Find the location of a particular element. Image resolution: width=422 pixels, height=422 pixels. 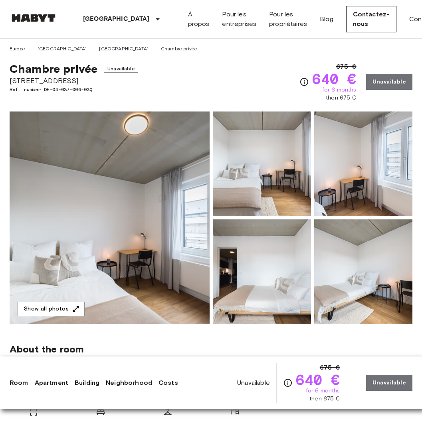

a: Room is located at coordinates (19, 383).